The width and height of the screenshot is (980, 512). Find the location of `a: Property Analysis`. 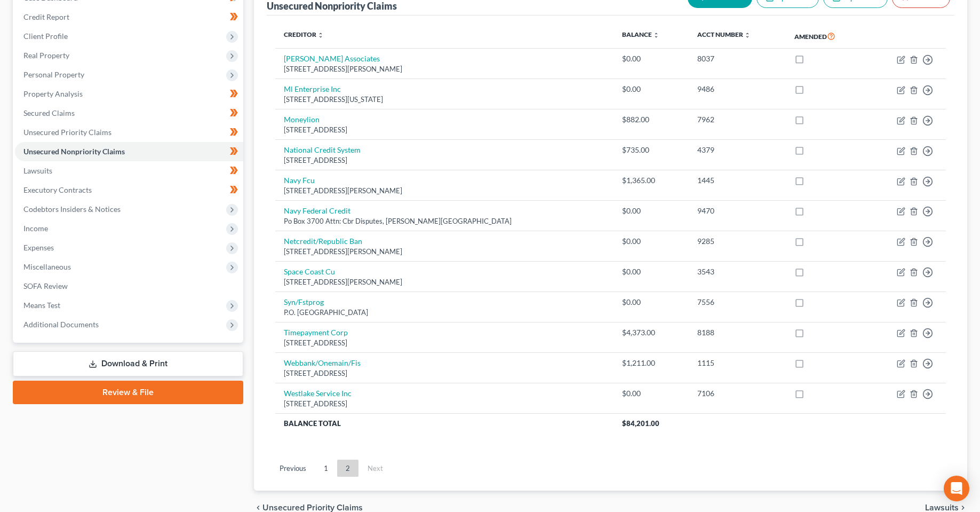

a: Property Analysis is located at coordinates (129, 94).